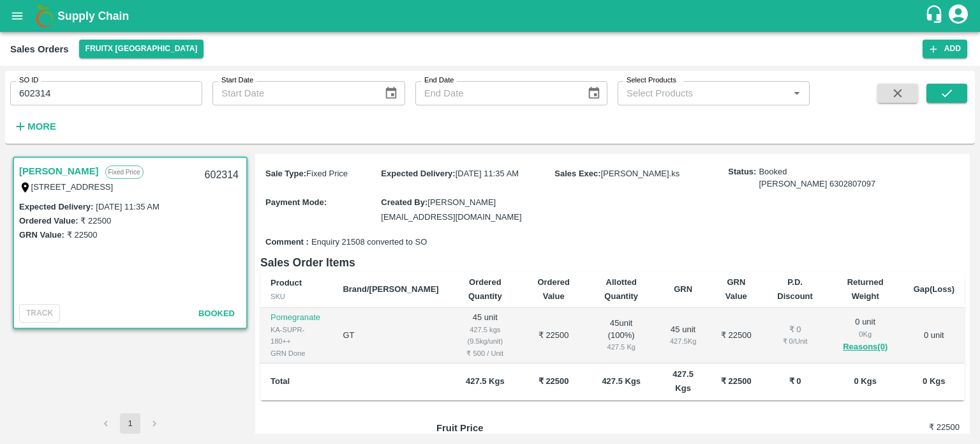 This screenshot has width=980, height=444. I want to click on h6: Sales Order Items, so click(612, 262).